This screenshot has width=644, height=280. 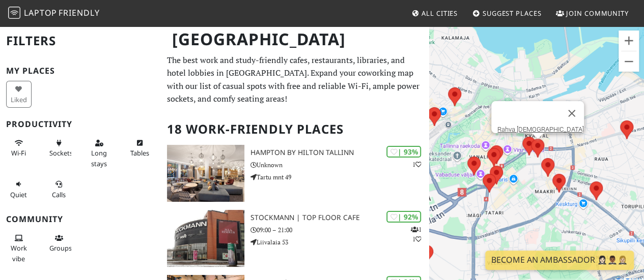 I want to click on span: Laptop, so click(x=40, y=13).